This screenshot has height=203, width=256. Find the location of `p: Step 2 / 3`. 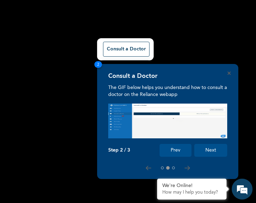

p: Step 2 / 3 is located at coordinates (119, 150).